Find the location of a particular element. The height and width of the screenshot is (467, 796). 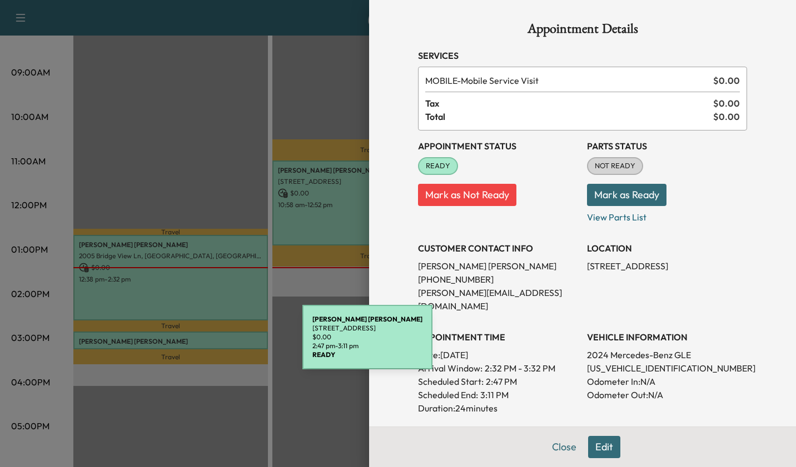

h3: Parts Status is located at coordinates (667, 146).